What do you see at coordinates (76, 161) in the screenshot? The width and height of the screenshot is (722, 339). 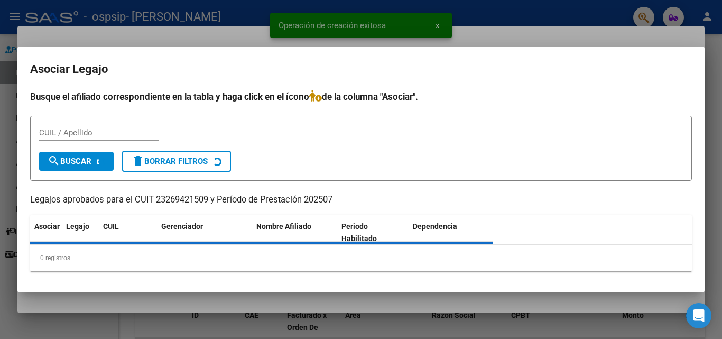 I see `button: Buscar` at bounding box center [76, 161].